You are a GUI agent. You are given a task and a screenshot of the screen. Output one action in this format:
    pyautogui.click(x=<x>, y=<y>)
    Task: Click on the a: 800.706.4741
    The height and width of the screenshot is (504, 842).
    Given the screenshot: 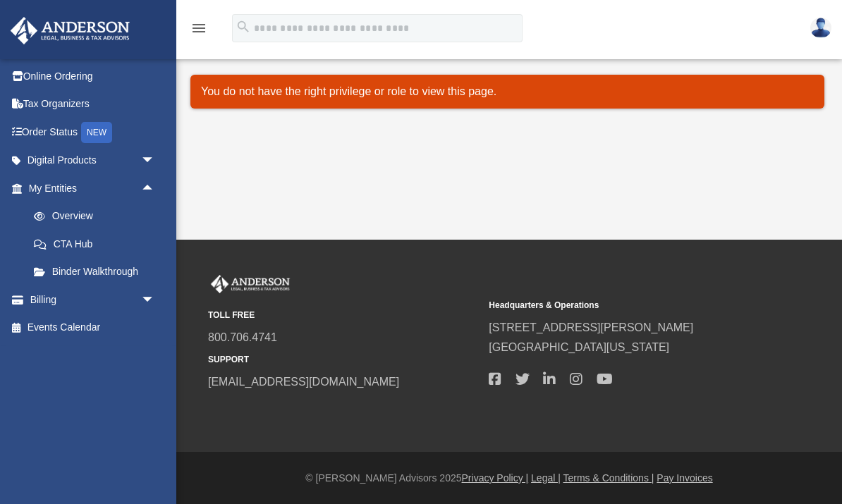 What is the action you would take?
    pyautogui.click(x=243, y=337)
    